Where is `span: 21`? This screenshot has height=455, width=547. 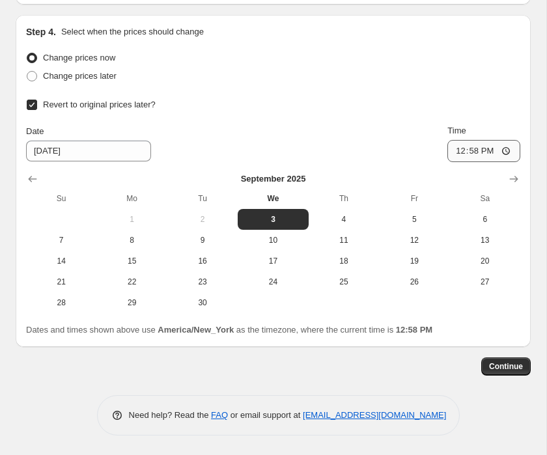 span: 21 is located at coordinates (61, 282).